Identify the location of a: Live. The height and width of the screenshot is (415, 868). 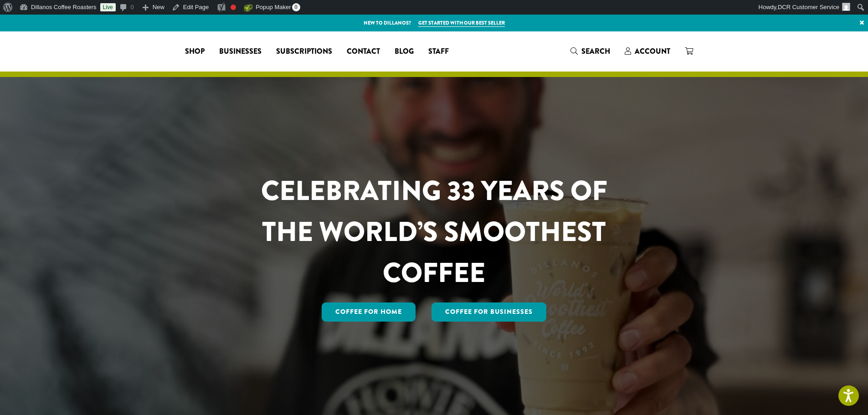
(108, 7).